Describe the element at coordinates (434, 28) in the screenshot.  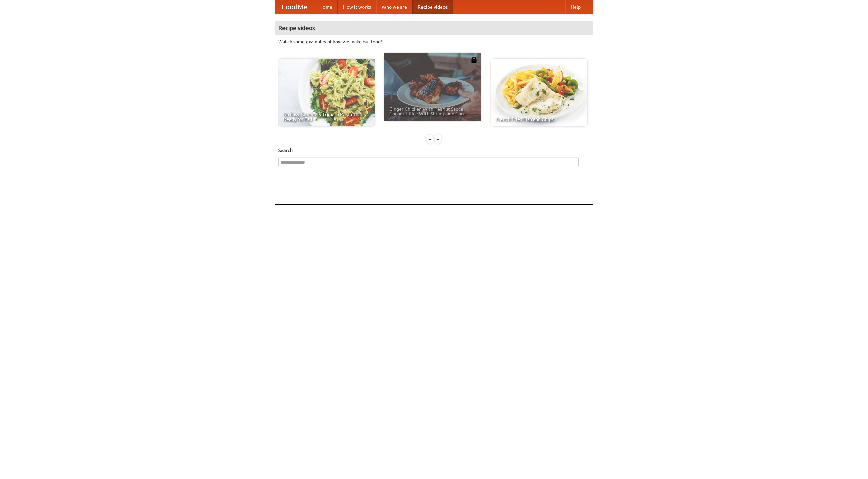
I see `h4: Recipe videos` at that location.